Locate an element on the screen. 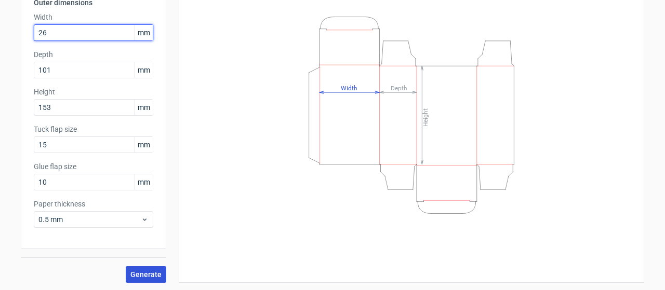 This screenshot has height=290, width=665. tspan: Depth is located at coordinates (399, 88).